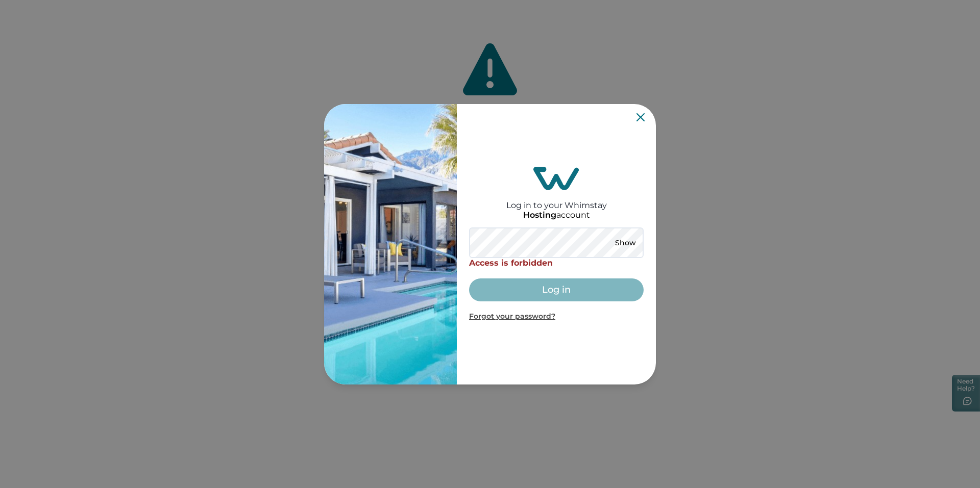  Describe the element at coordinates (640, 117) in the screenshot. I see `button: Close` at that location.